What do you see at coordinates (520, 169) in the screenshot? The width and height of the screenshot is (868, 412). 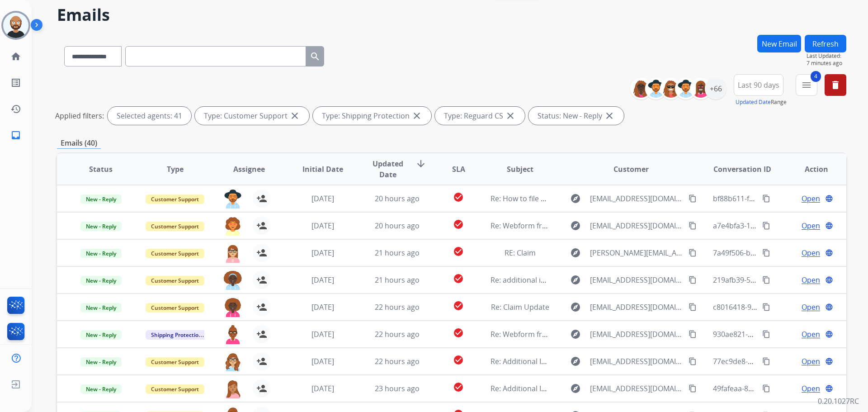 I see `span: Subject` at bounding box center [520, 169].